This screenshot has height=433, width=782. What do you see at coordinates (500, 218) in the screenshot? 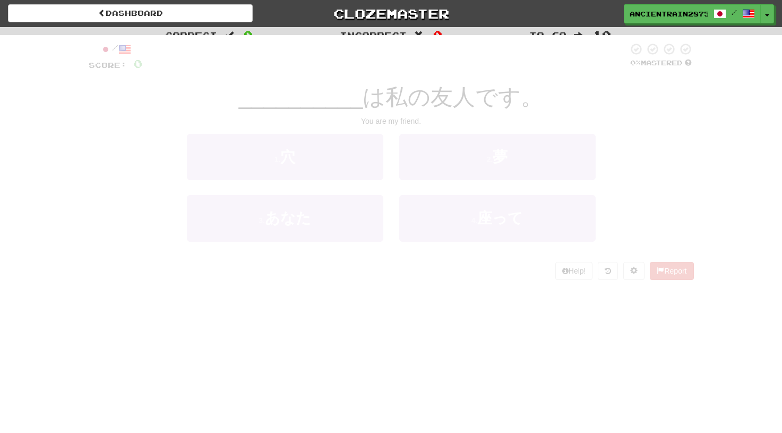
I see `span: 座って` at bounding box center [500, 218].